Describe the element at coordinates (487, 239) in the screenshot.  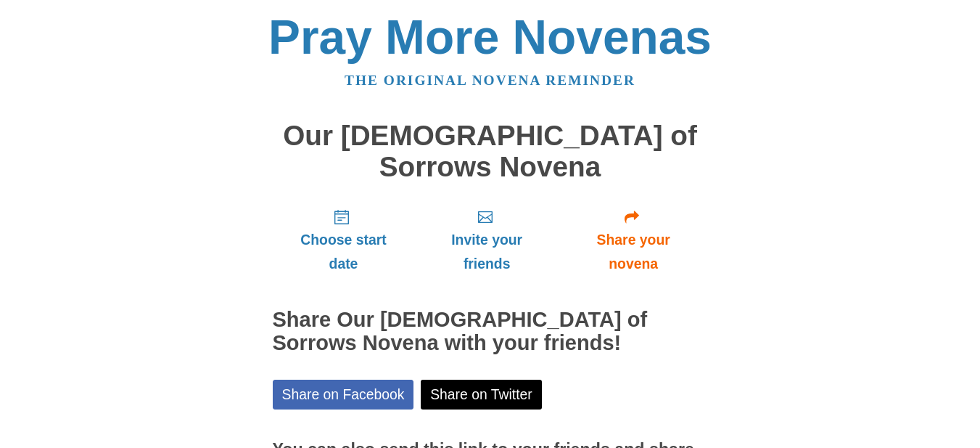
I see `a: Invite your friends` at that location.